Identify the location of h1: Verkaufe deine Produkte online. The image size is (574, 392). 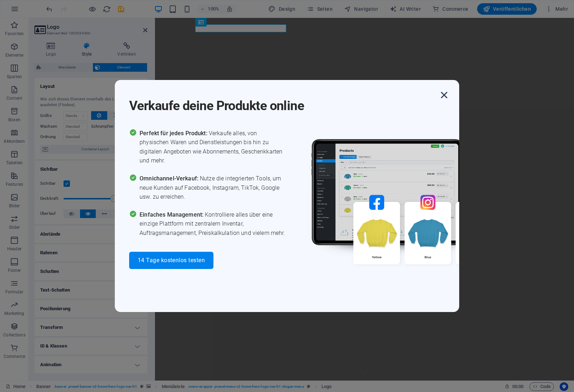
(283, 102).